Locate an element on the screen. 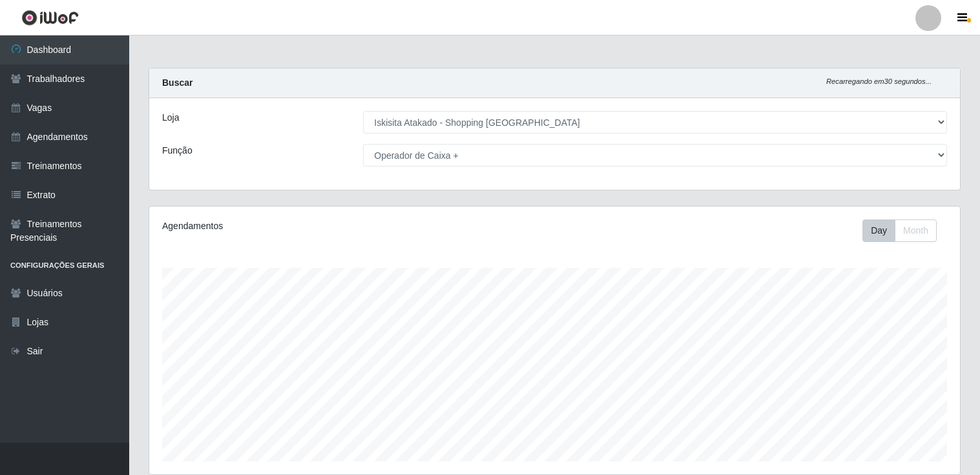  i: Recarregando em 30 segundos... is located at coordinates (878, 81).